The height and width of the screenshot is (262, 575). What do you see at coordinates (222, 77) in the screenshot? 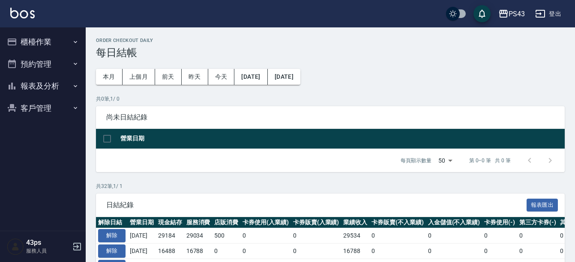
I see `button: 今天` at bounding box center [222, 77].